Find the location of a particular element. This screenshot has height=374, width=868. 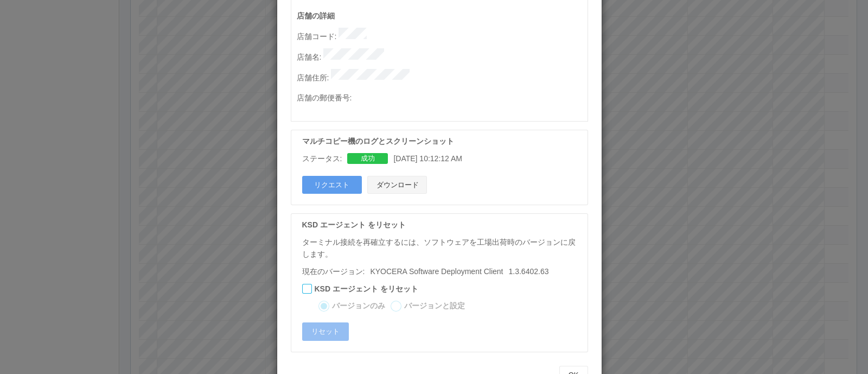

span: KYOCERA Software Deployment Client is located at coordinates (436, 271).